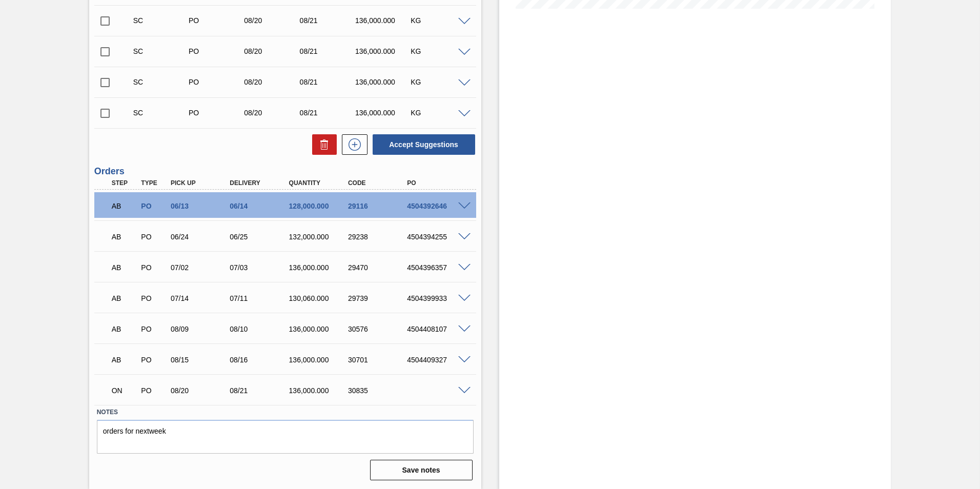  What do you see at coordinates (437, 329) in the screenshot?
I see `div: 4504408107` at bounding box center [437, 329].